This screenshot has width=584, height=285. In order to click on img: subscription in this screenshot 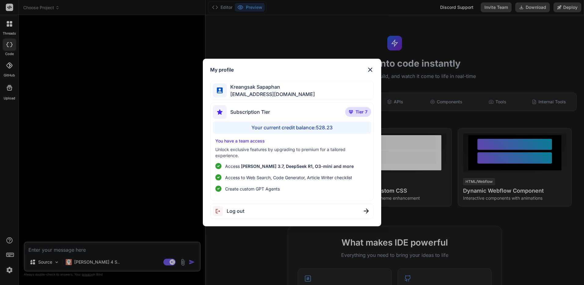, I will do `click(220, 112)`.